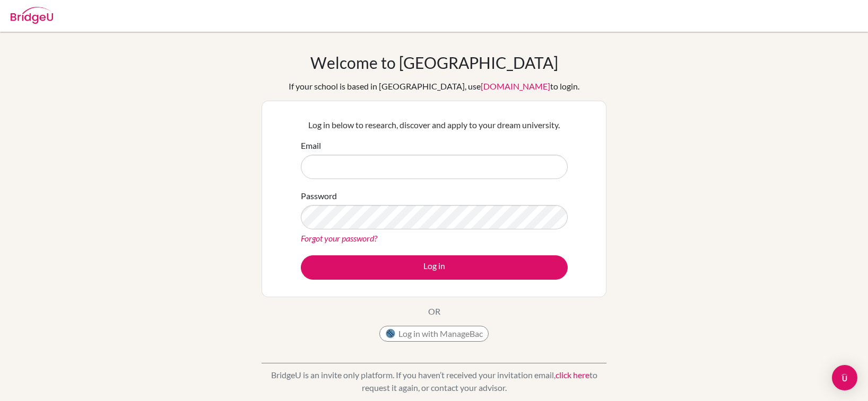  What do you see at coordinates (572, 375) in the screenshot?
I see `a: click here` at bounding box center [572, 375].